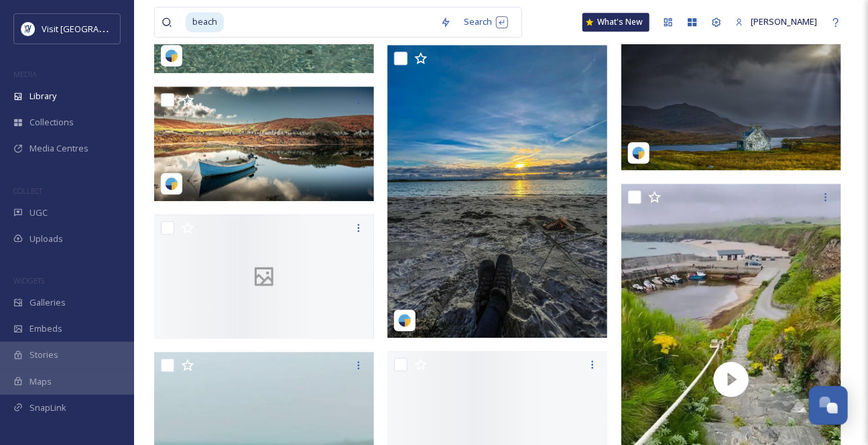  I want to click on div: What's New, so click(616, 22).